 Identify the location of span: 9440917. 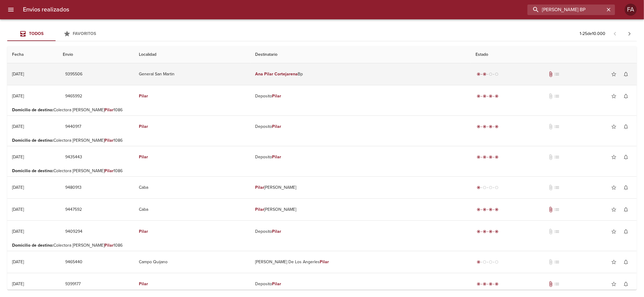
(73, 127).